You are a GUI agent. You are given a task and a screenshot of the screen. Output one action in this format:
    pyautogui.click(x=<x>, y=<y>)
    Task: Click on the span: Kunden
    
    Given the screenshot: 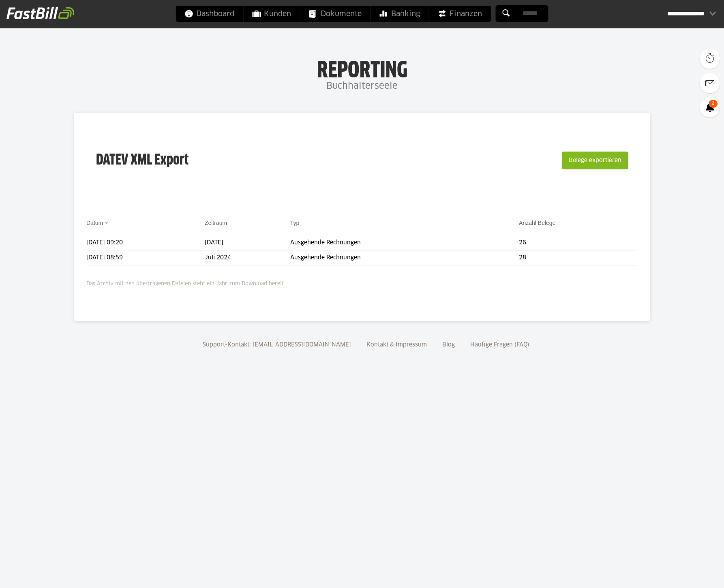 What is the action you would take?
    pyautogui.click(x=272, y=13)
    